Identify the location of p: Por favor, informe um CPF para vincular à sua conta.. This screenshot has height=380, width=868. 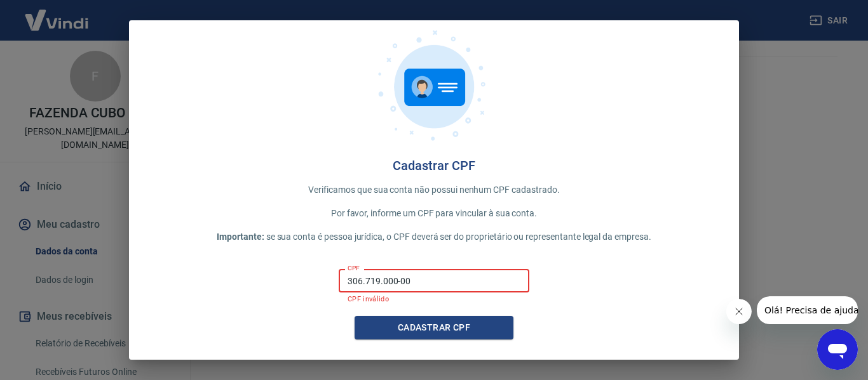
(434, 213).